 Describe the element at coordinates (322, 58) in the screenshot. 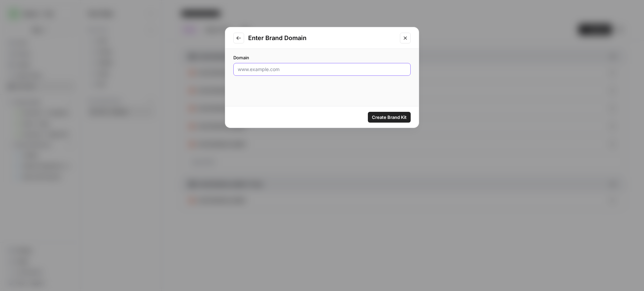

I see `label: Domain` at that location.